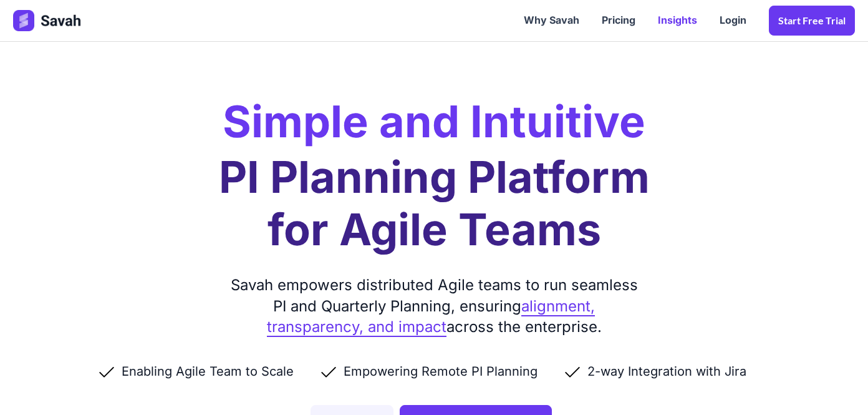  Describe the element at coordinates (207, 371) in the screenshot. I see `li: Enabling Agile Team to Scale` at that location.